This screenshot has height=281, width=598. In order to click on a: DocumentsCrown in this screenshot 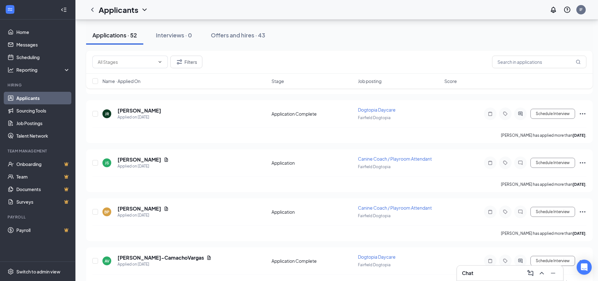, I will do `click(43, 189)`.